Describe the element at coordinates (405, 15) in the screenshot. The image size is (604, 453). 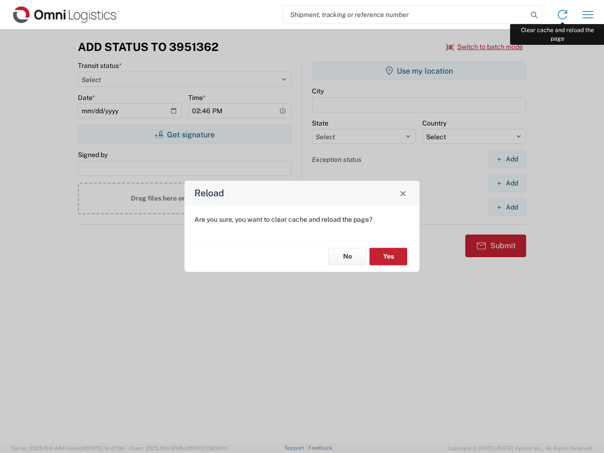
I see `input: Shipment, tracking or reference number` at that location.